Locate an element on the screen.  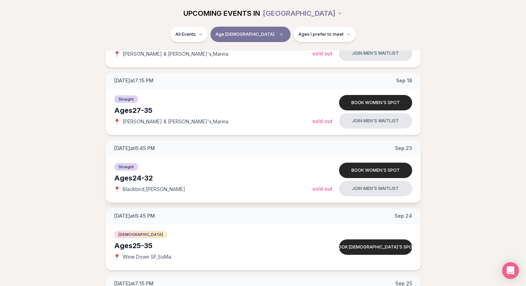
span: All Events is located at coordinates (185, 34).